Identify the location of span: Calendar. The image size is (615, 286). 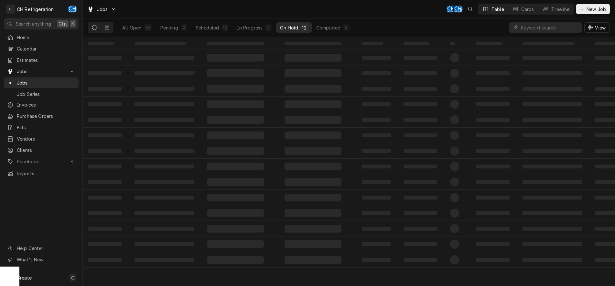
(46, 49).